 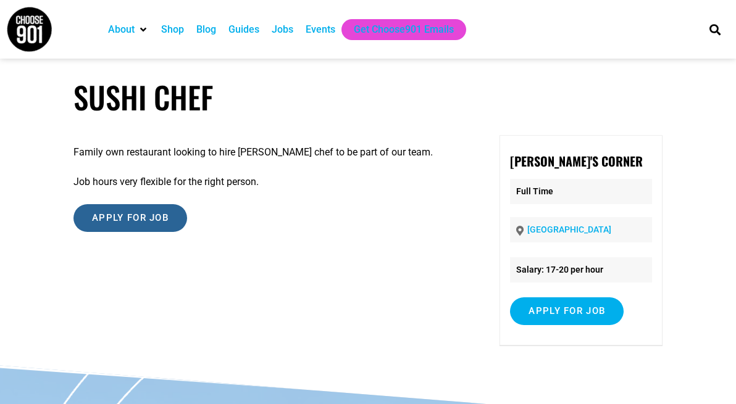 What do you see at coordinates (404, 30) in the screenshot?
I see `div: Get Choose901 Emails` at bounding box center [404, 30].